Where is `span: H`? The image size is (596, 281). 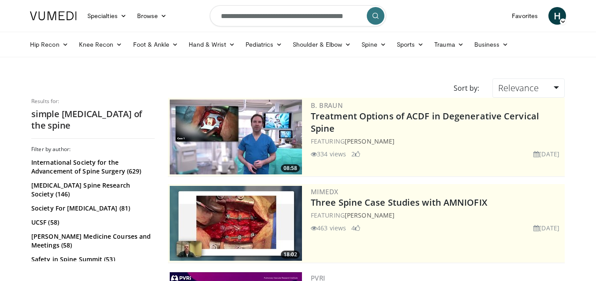 span: H is located at coordinates (557, 16).